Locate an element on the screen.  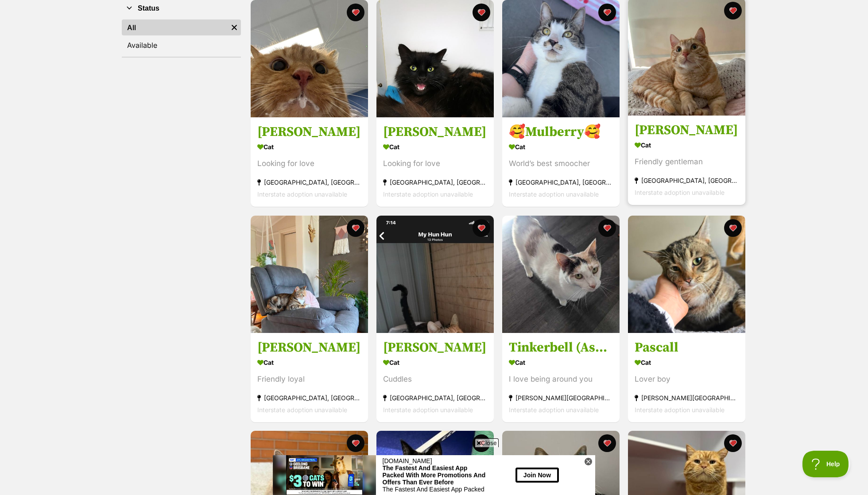
span: Close is located at coordinates (487, 443).